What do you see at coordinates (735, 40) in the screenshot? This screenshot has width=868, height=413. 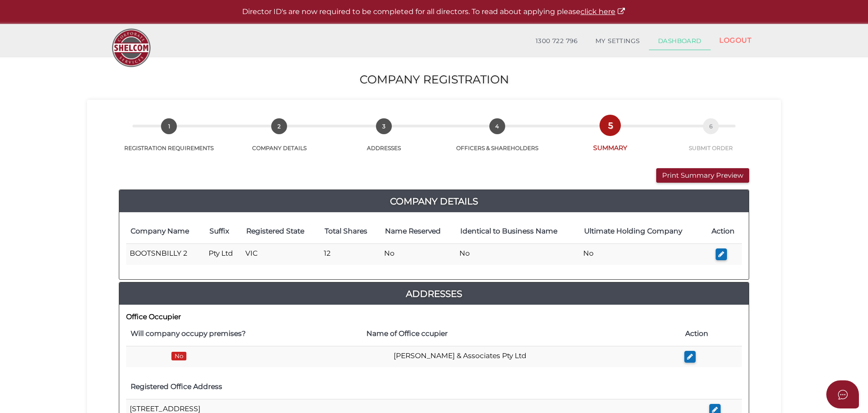 I see `a: LOGOUT` at bounding box center [735, 40].